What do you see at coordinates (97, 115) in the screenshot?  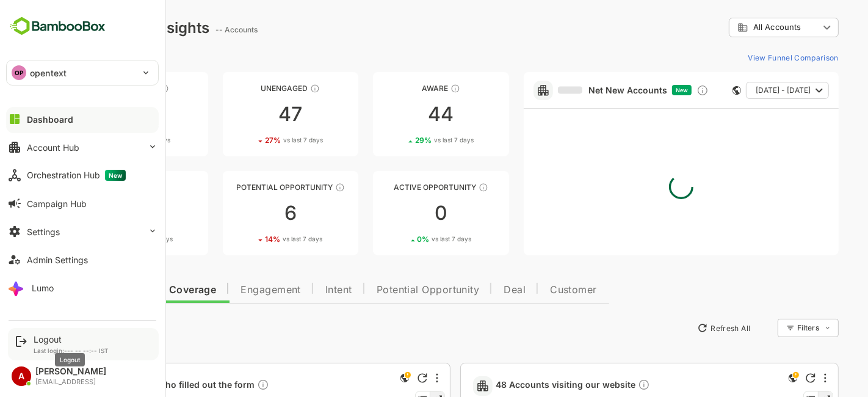 I see `a: UnreachedThese accounts have not been engaged with for a defined time period128%vs last 7 days` at bounding box center [97, 115].